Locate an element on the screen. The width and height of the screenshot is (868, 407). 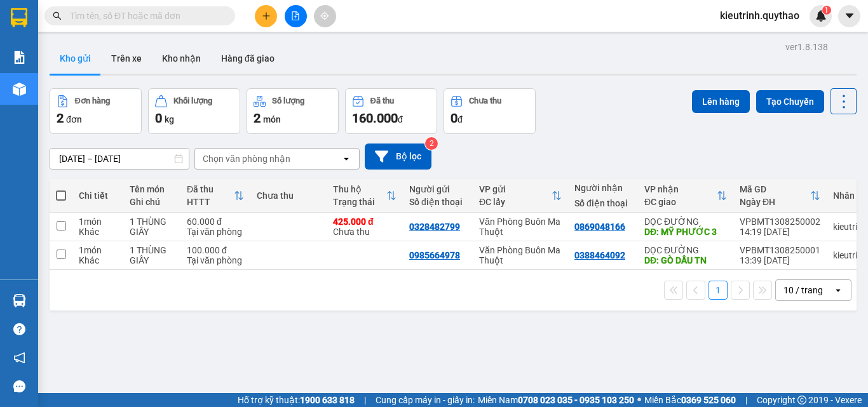
img: logo-vxr is located at coordinates (19, 18).